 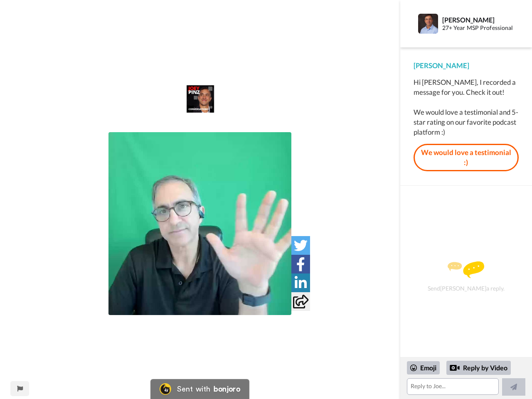 What do you see at coordinates (194, 389) in the screenshot?
I see `div: Sent with` at bounding box center [194, 389].